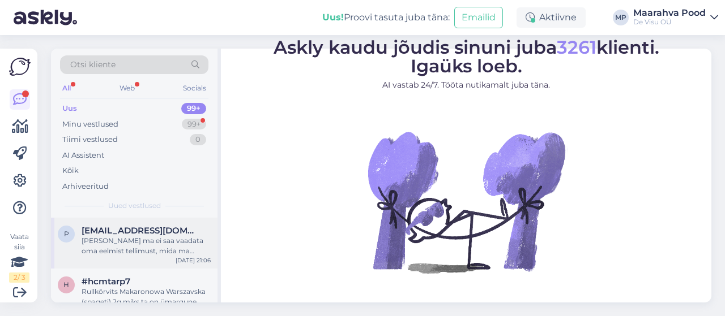 This screenshot has height=316, width=725. What do you see at coordinates (466, 202) in the screenshot?
I see `img: No Chat active` at bounding box center [466, 202].